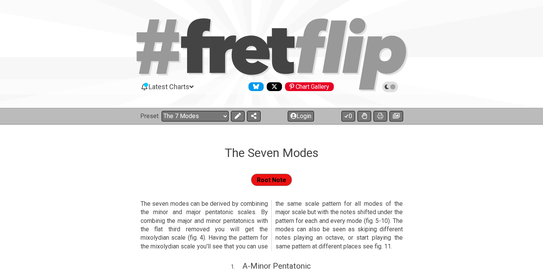 This screenshot has height=269, width=543. I want to click on button: Login, so click(301, 116).